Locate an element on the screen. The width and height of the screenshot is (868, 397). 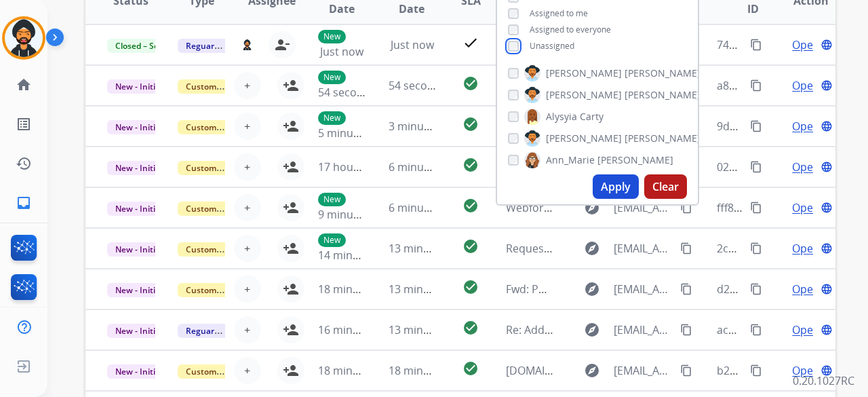
span: 6 minutes ago is located at coordinates (424, 208).